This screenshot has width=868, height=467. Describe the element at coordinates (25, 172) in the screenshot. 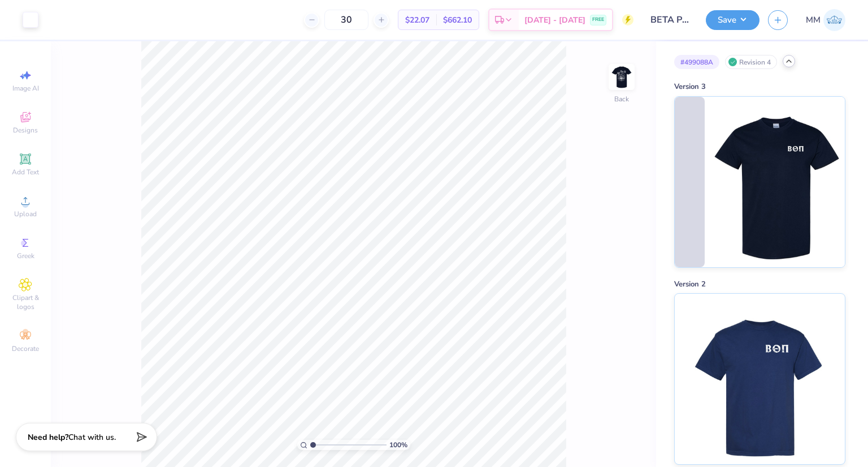

I see `span: Add Text` at that location.